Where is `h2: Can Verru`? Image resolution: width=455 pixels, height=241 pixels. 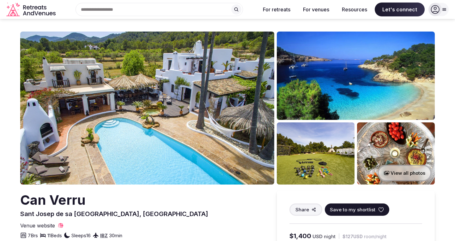
h2: Can Verru is located at coordinates (114, 200).